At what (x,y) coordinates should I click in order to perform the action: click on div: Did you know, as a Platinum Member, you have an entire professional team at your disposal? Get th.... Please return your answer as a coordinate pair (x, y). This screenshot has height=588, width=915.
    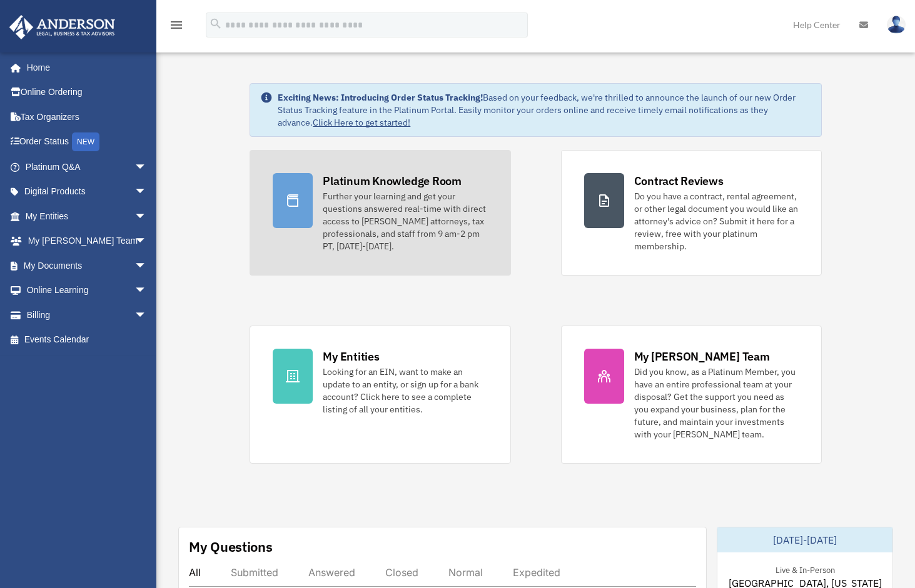
    Looking at the image, I should click on (716, 403).